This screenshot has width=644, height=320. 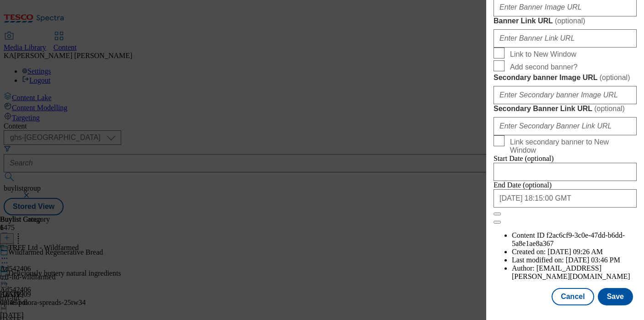 What do you see at coordinates (565, 78) in the screenshot?
I see `label: Secondary banner Image URL` at bounding box center [565, 78].